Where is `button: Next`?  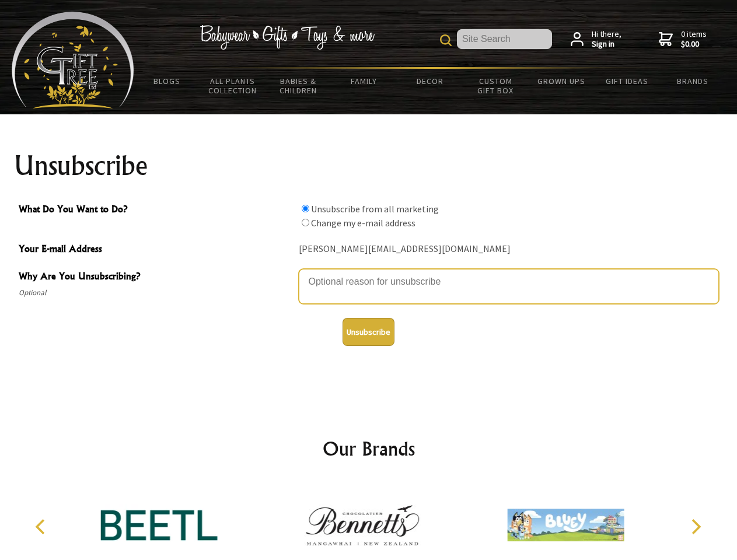 button: Next is located at coordinates (695, 526).